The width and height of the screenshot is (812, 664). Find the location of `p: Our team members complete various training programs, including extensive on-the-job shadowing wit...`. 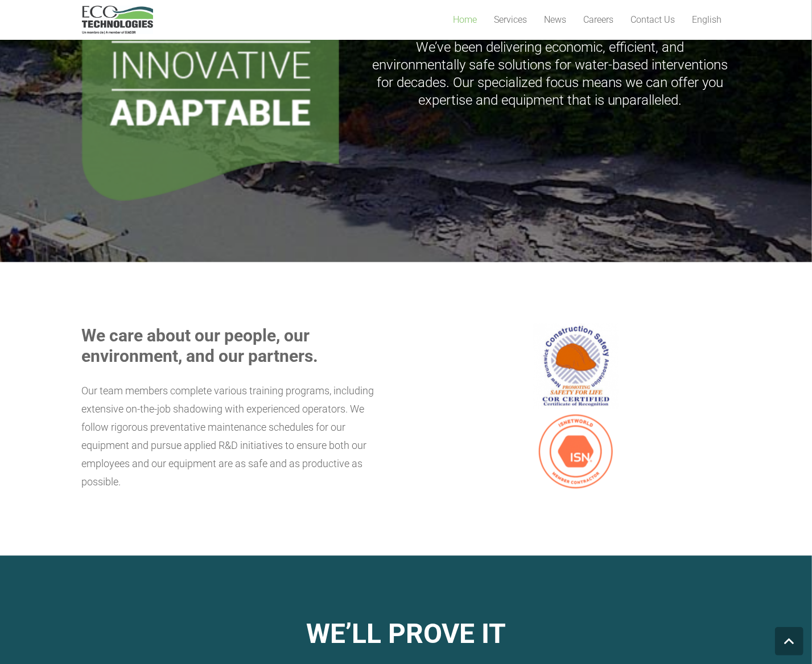

p: Our team members complete various training programs, including extensive on-the-job shadowing wit... is located at coordinates (236, 437).